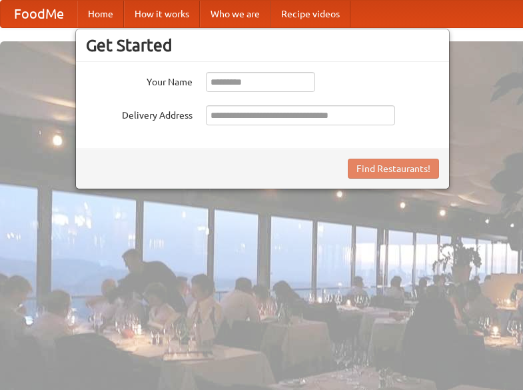  I want to click on button: Find Restaurants!, so click(393, 169).